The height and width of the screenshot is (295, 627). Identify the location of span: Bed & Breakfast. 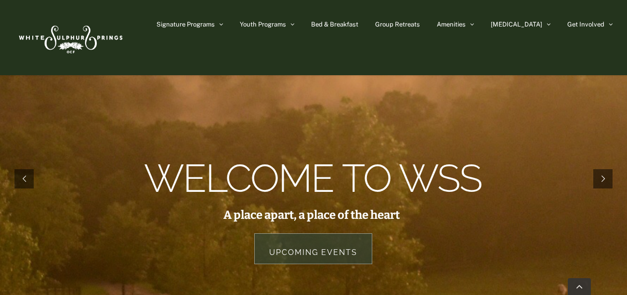
(335, 24).